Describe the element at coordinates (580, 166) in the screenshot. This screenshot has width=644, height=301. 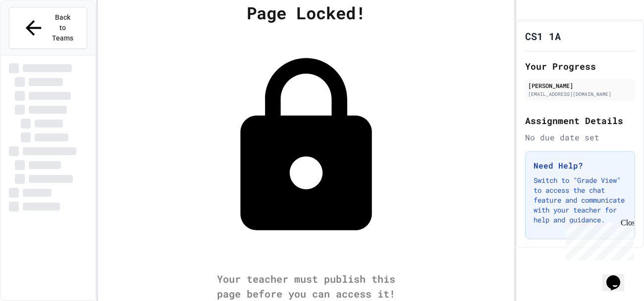
I see `h3: Need Help?` at that location.